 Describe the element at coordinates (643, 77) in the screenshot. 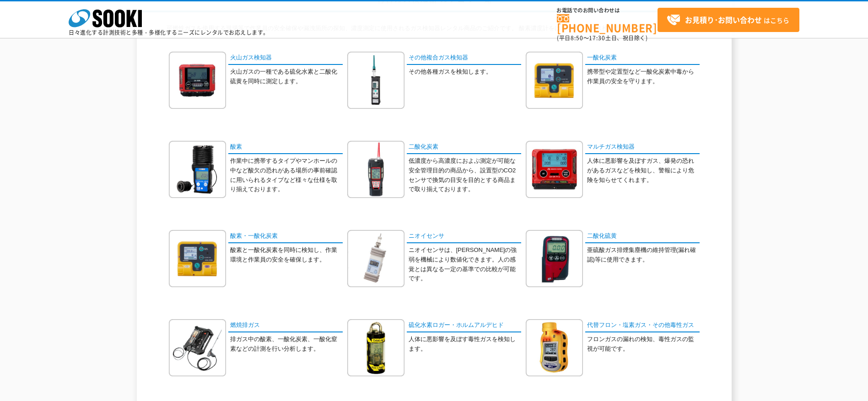

I see `p: 携帯型や定置型など一酸化炭素中毒から作業員の安全を守ります。` at that location.